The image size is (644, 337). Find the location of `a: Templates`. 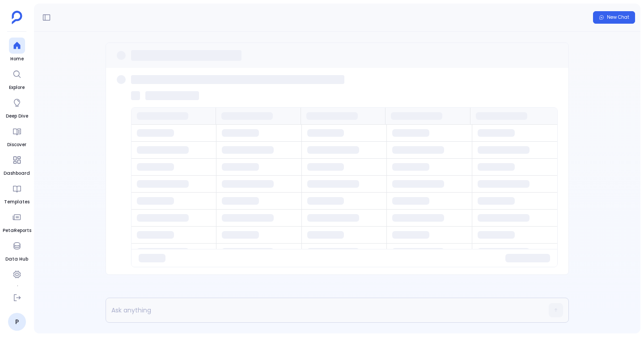

a: Templates is located at coordinates (17, 193).